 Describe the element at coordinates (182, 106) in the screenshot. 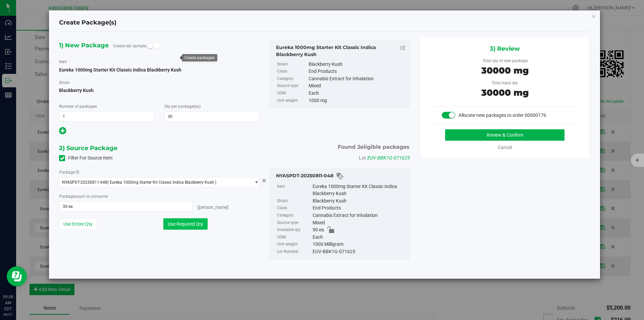

I see `span: Qty per package` at that location.